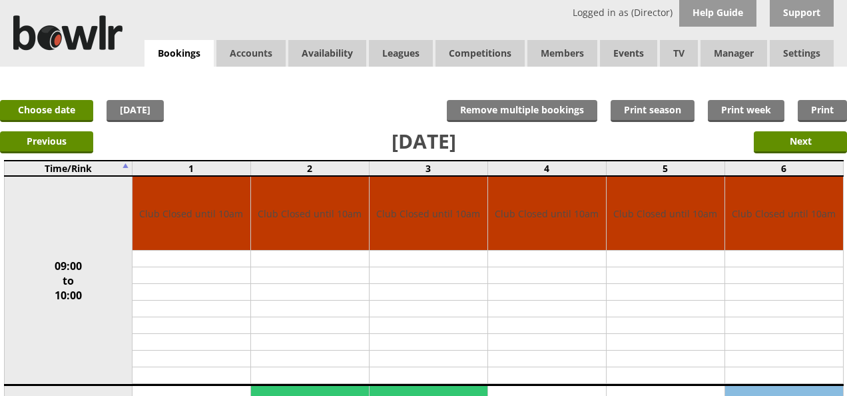 The image size is (847, 396). I want to click on td: 2, so click(310, 168).